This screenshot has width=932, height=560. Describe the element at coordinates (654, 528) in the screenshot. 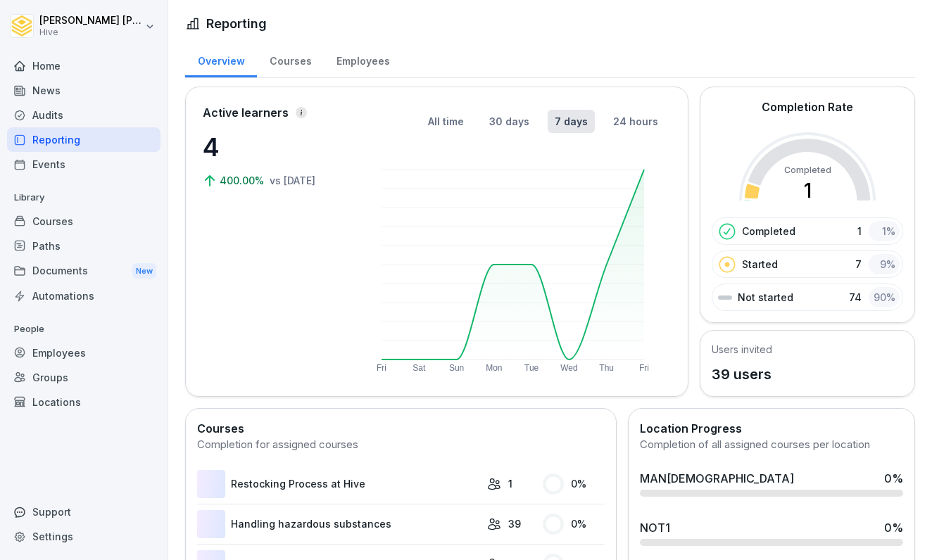

I see `div: NOT1` at that location.